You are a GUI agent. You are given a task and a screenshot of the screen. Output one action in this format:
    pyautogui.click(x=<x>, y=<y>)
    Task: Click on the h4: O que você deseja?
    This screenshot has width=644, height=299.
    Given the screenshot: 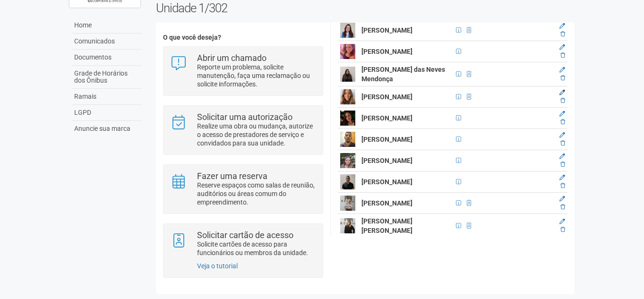 What is the action you would take?
    pyautogui.click(x=243, y=37)
    